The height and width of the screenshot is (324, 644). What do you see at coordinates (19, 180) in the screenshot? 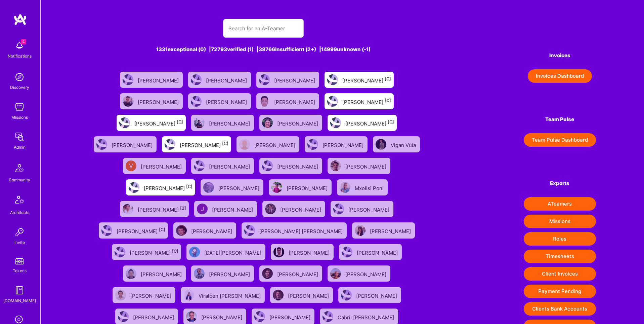
I see `div: Community` at bounding box center [19, 180].